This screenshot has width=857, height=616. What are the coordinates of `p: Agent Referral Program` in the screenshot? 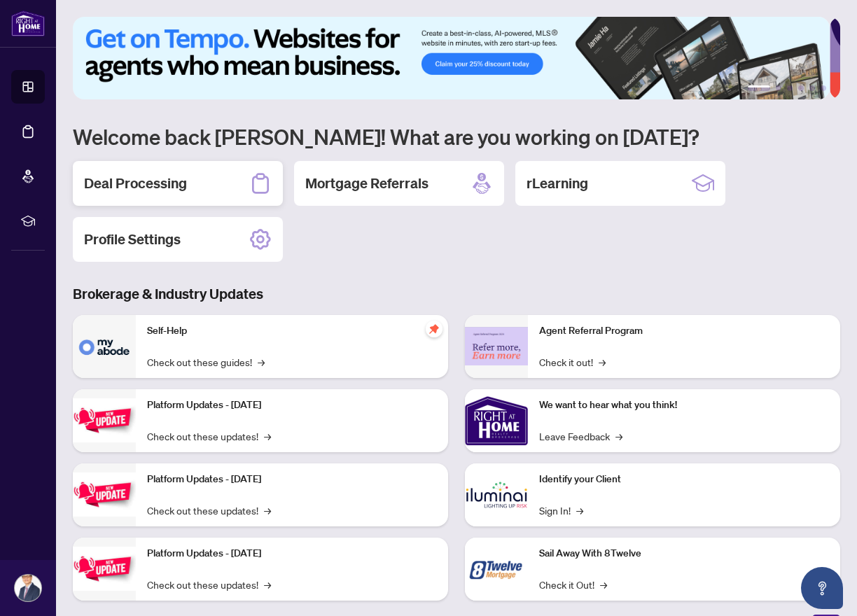 It's located at (684, 331).